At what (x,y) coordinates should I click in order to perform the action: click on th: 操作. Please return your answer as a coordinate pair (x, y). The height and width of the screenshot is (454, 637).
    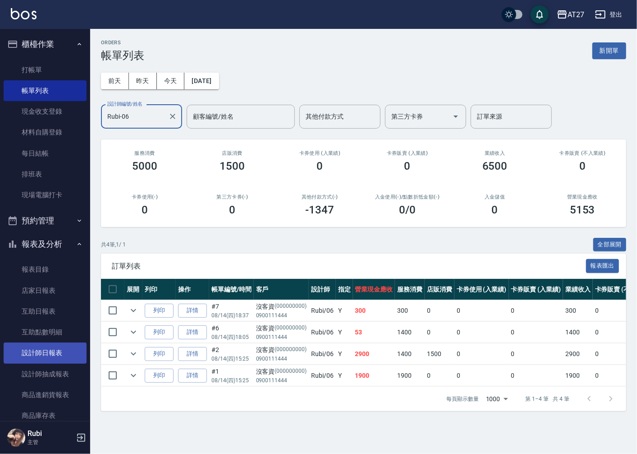
    Looking at the image, I should click on (193, 289).